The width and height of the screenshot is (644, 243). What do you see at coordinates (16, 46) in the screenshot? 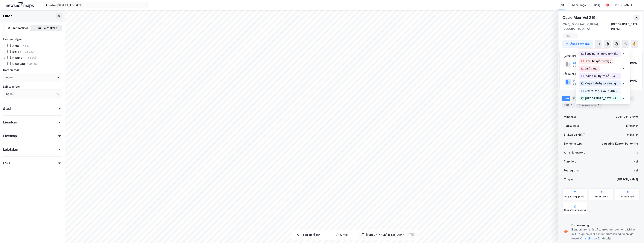
I see `div: Annet` at bounding box center [16, 46].